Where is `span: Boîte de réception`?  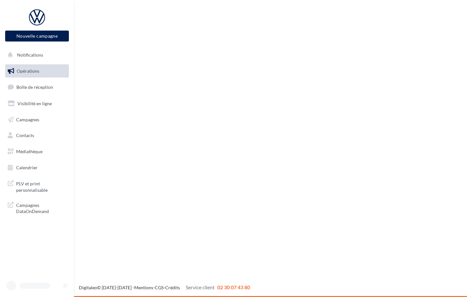 span: Boîte de réception is located at coordinates (35, 87).